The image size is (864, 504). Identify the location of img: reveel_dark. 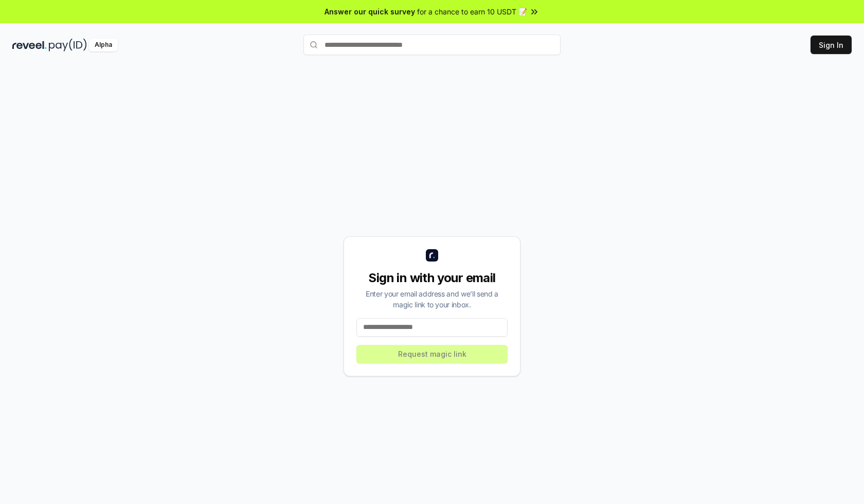
(30, 44).